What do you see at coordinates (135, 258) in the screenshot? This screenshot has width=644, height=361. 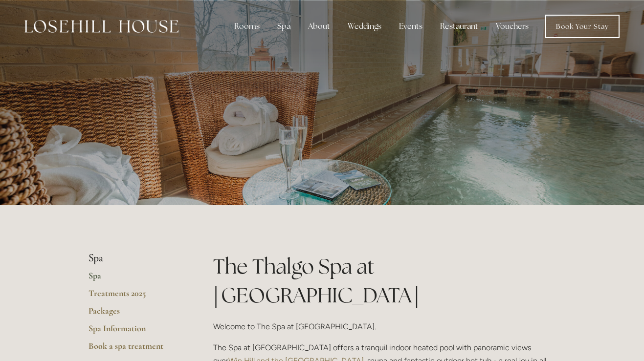 I see `li: Spa` at bounding box center [135, 258].